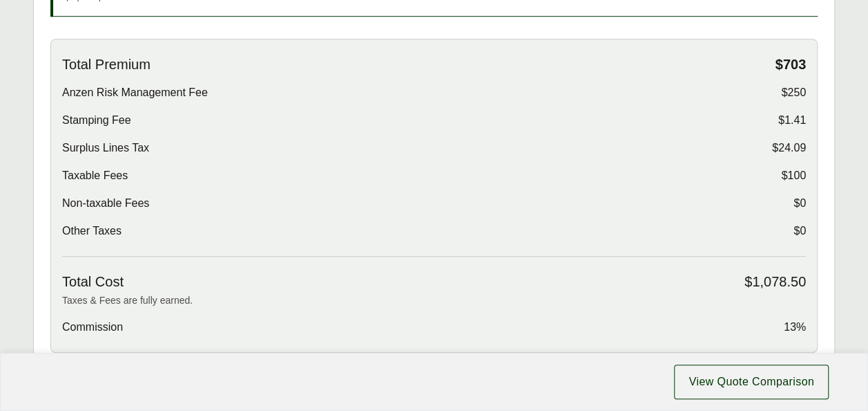  I want to click on button: View Quote Comparison, so click(751, 382).